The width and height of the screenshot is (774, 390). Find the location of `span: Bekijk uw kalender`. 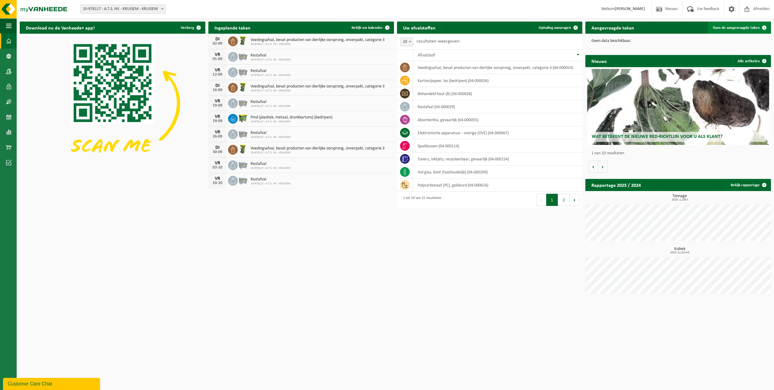

span: Bekijk uw kalender is located at coordinates (367, 28).